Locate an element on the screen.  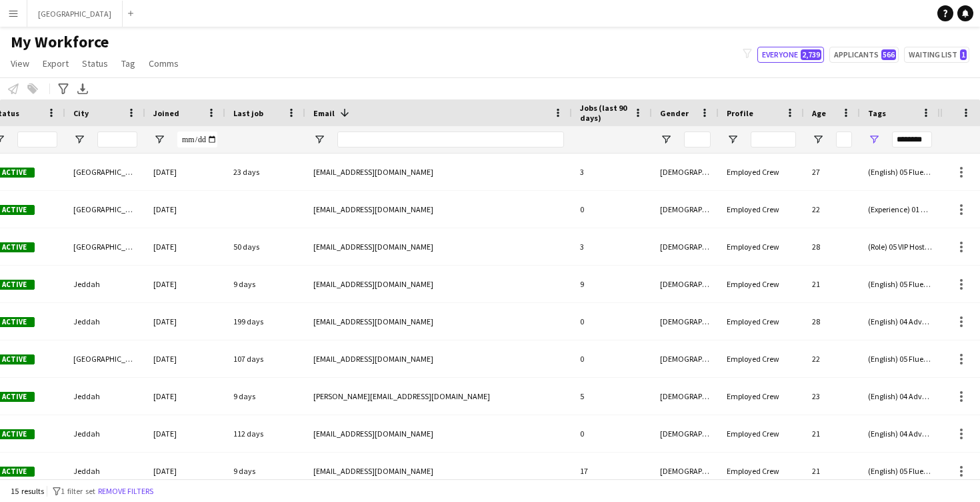
input: Tags Filter Input is located at coordinates (913, 140).